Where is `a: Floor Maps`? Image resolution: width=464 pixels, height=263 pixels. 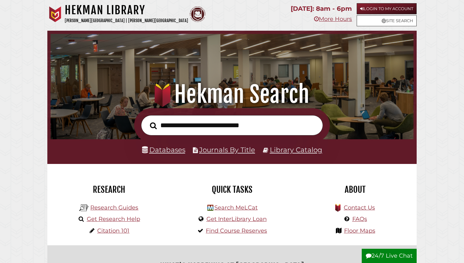 a: Floor Maps is located at coordinates (360, 230).